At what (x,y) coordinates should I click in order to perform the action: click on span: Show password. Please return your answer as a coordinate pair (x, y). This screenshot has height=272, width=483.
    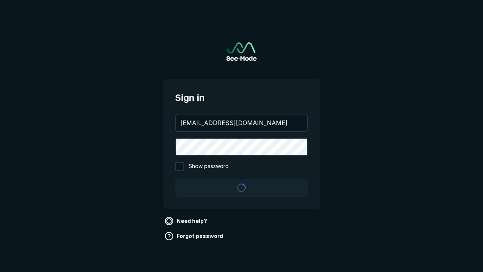
    Looking at the image, I should click on (209, 167).